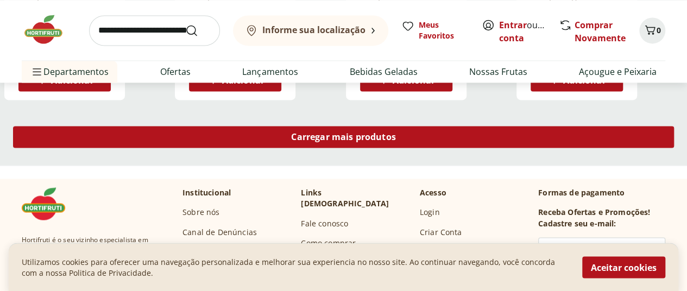 This screenshot has height=291, width=687. What do you see at coordinates (206, 193) in the screenshot?
I see `p: Institucional` at bounding box center [206, 193].